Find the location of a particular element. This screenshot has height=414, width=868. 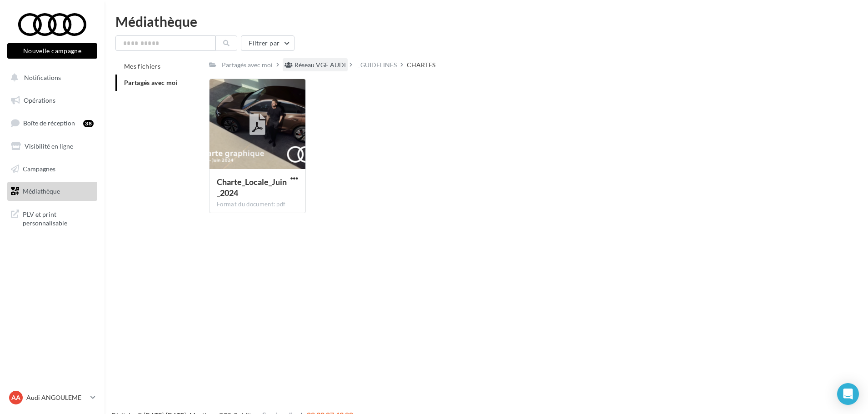

div: CHARTES is located at coordinates (421, 65).